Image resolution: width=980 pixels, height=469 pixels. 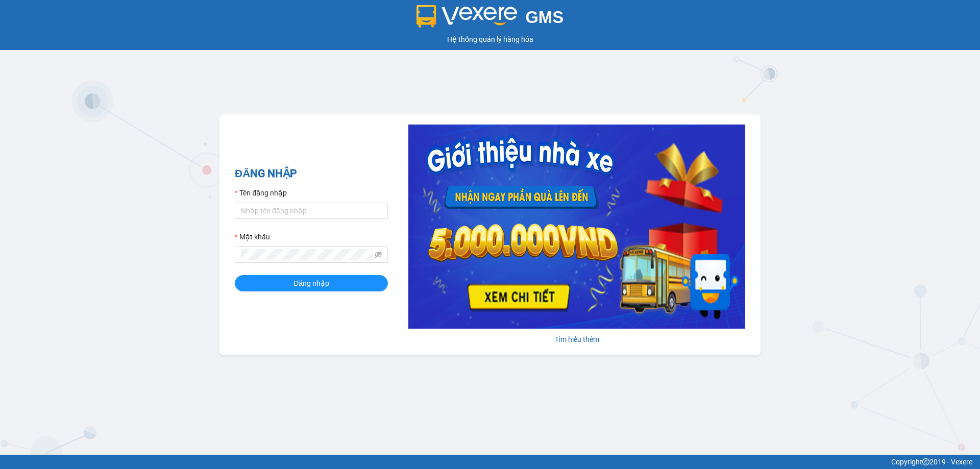 What do you see at coordinates (490, 19) in the screenshot?
I see `a: GMS` at bounding box center [490, 19].